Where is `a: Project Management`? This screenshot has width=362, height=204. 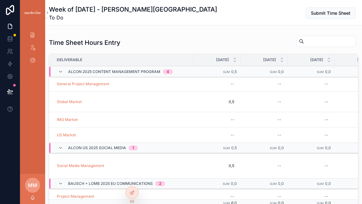
a: Project Management is located at coordinates (75, 197).